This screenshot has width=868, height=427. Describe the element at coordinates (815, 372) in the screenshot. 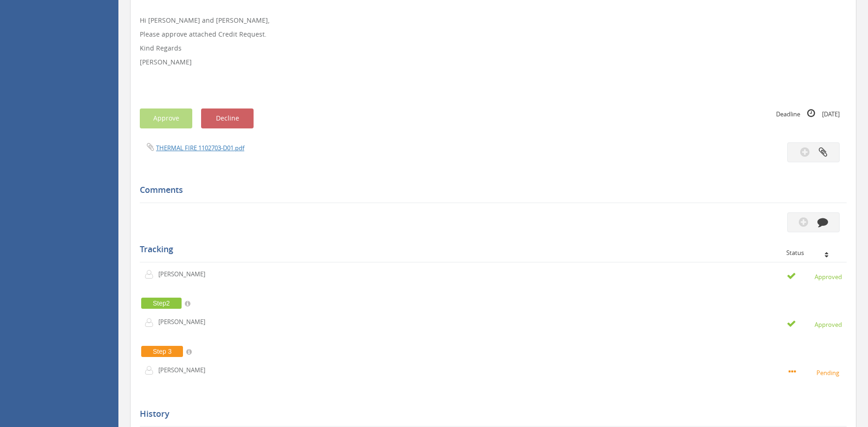

I see `small: Pending` at that location.